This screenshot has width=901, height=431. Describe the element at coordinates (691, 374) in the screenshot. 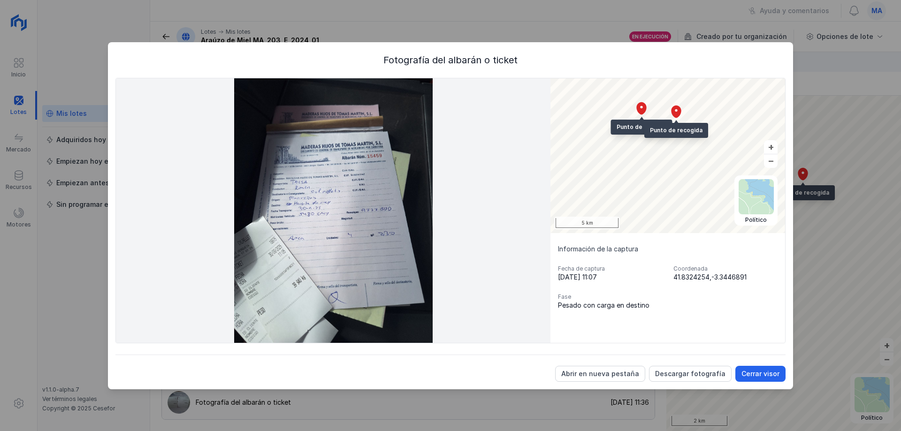

I see `div: Descargar fotografía` at that location.